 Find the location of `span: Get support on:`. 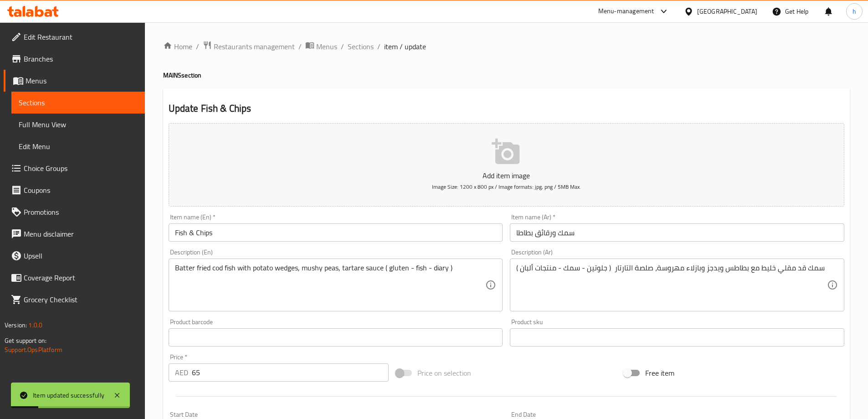

span: Get support on: is located at coordinates (26, 340).